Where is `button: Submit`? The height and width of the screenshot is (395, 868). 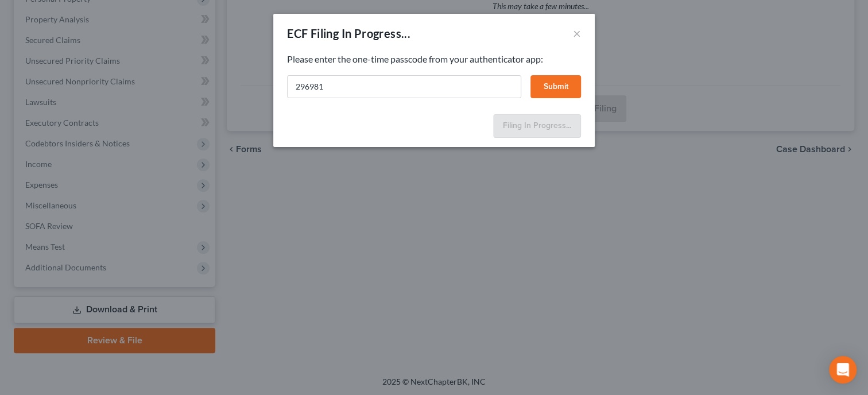 button: Submit is located at coordinates (555, 87).